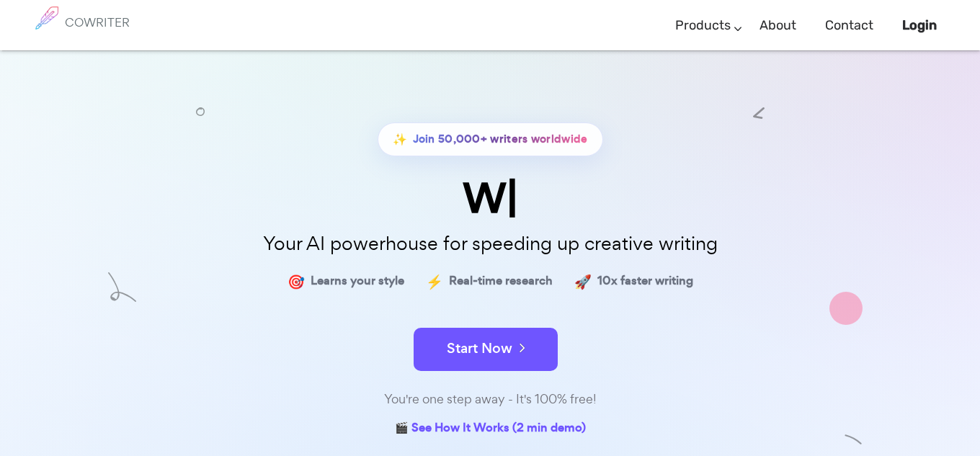  Describe the element at coordinates (919, 25) in the screenshot. I see `a: Login` at that location.